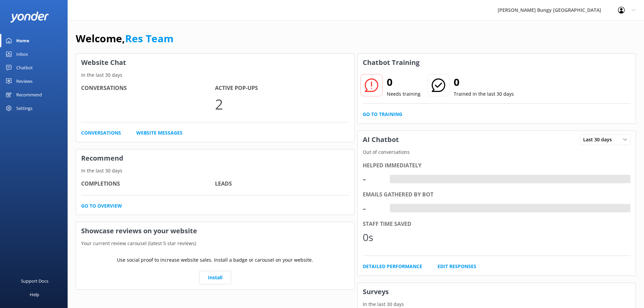  Describe the element at coordinates (29, 95) in the screenshot. I see `div: Recommend` at that location.